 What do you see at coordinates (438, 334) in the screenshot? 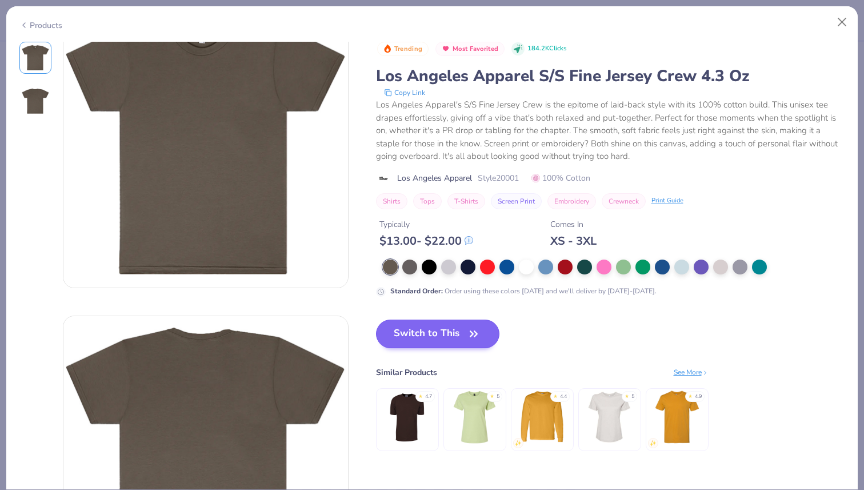
I see `button: Switch to This` at bounding box center [438, 334].